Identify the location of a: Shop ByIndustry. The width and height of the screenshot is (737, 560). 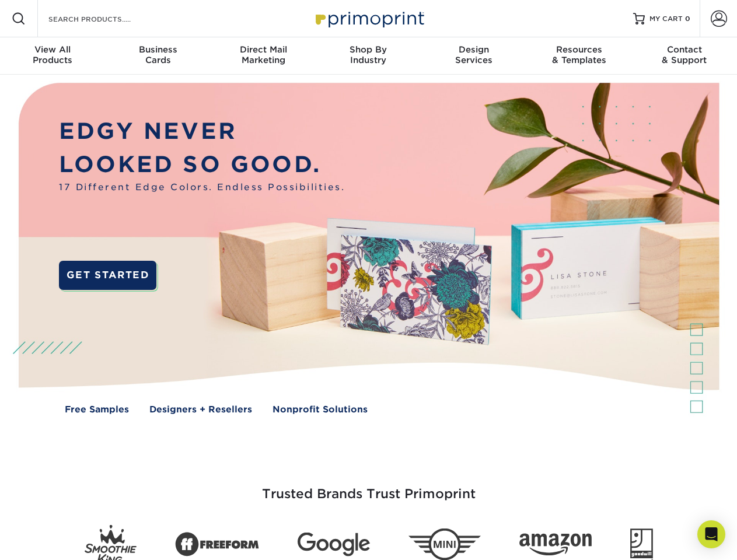
(368, 56).